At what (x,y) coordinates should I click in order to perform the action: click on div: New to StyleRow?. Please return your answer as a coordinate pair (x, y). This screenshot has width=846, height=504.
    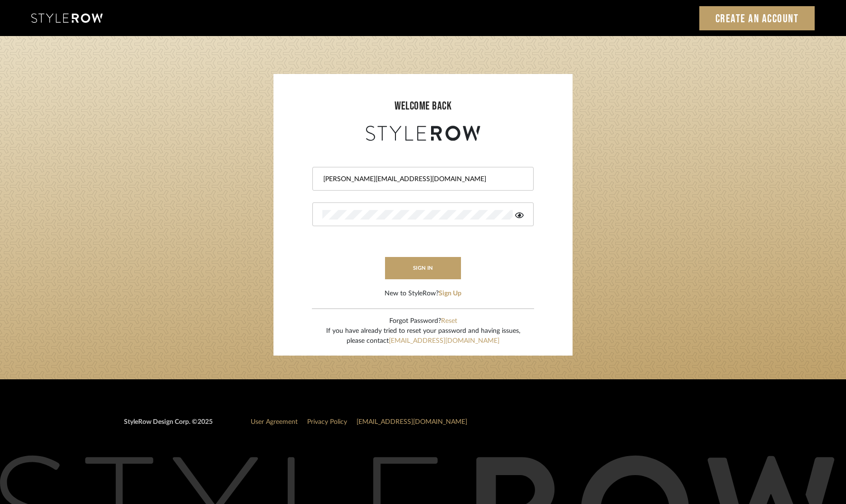
    Looking at the image, I should click on (423, 293).